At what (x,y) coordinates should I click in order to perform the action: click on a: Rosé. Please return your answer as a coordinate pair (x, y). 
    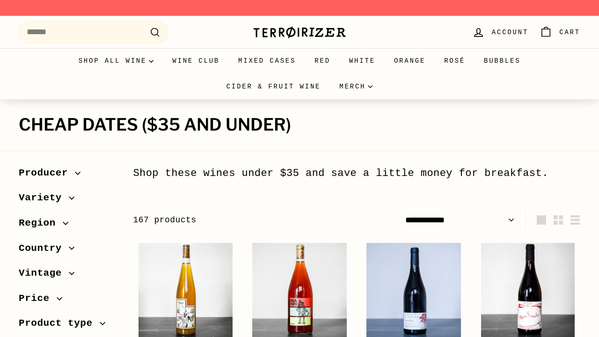
    Looking at the image, I should click on (455, 61).